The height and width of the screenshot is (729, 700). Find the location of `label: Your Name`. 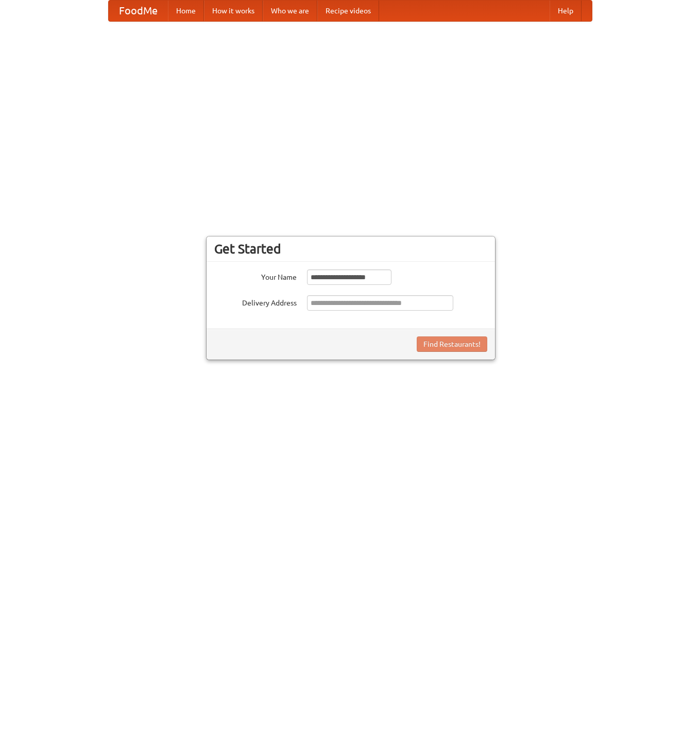

label: Your Name is located at coordinates (256, 276).